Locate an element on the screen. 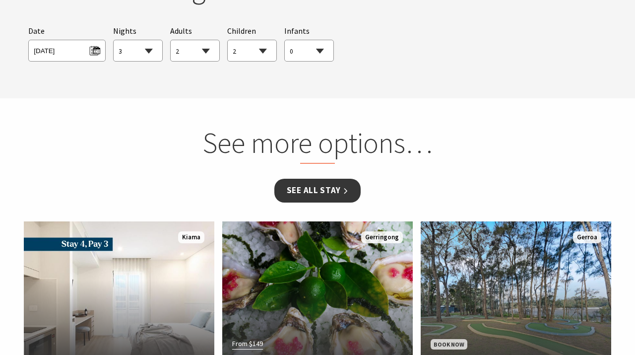 This screenshot has width=635, height=355. a: See all Stay is located at coordinates (318, 190).